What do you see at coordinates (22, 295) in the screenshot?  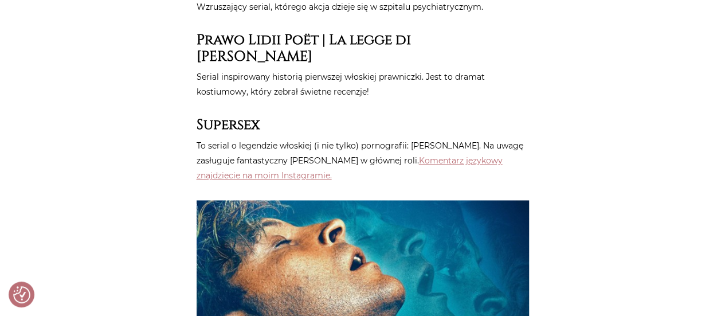 I see `button: Preferencje co do zgód` at bounding box center [22, 295].